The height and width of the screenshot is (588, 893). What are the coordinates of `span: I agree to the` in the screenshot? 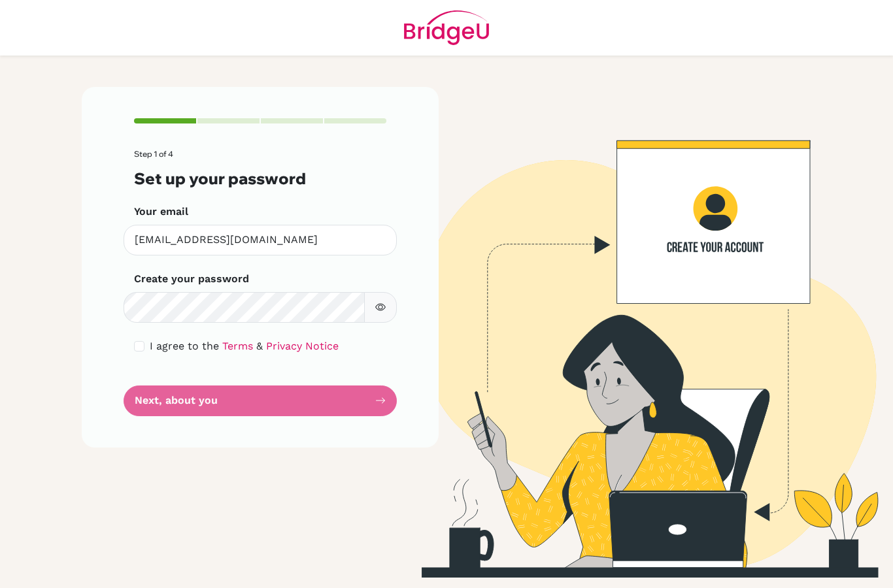 It's located at (185, 345).